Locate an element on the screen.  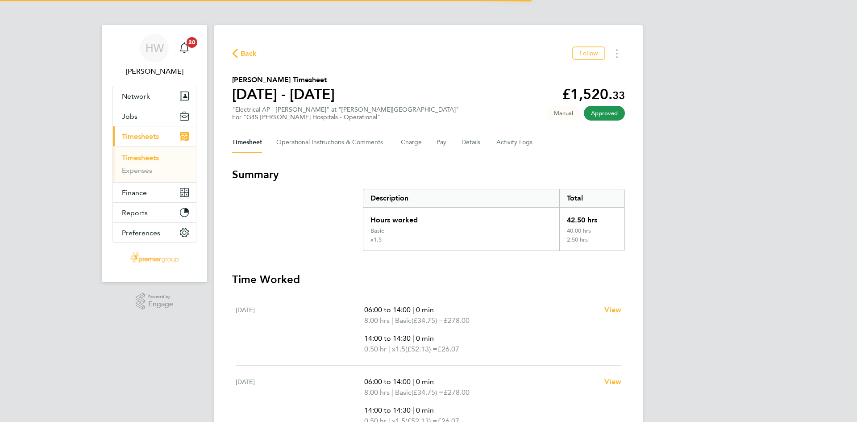
button: Jobs is located at coordinates (155, 116).